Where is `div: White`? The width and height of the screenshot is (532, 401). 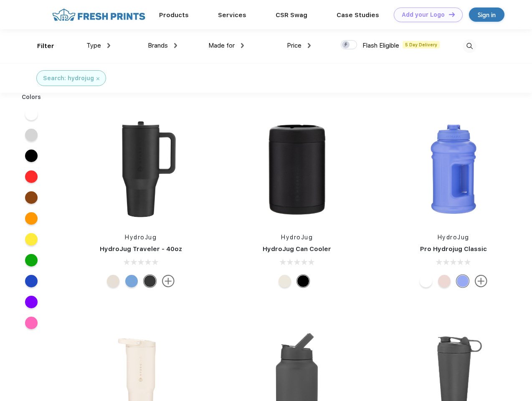
div: White is located at coordinates (426, 281).